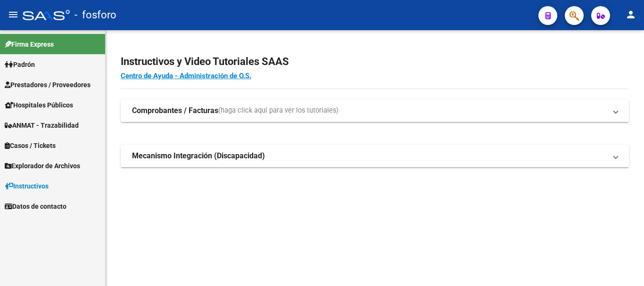 The height and width of the screenshot is (286, 644). What do you see at coordinates (375, 156) in the screenshot?
I see `mat-expansion-panel-header: Mecanismo Integración (Discapacidad)` at bounding box center [375, 156].